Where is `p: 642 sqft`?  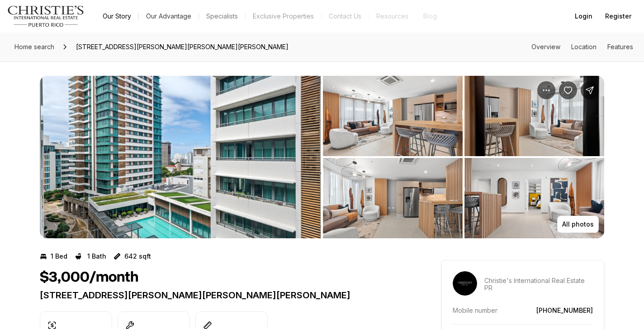
p: 642 sqft is located at coordinates (137, 257).